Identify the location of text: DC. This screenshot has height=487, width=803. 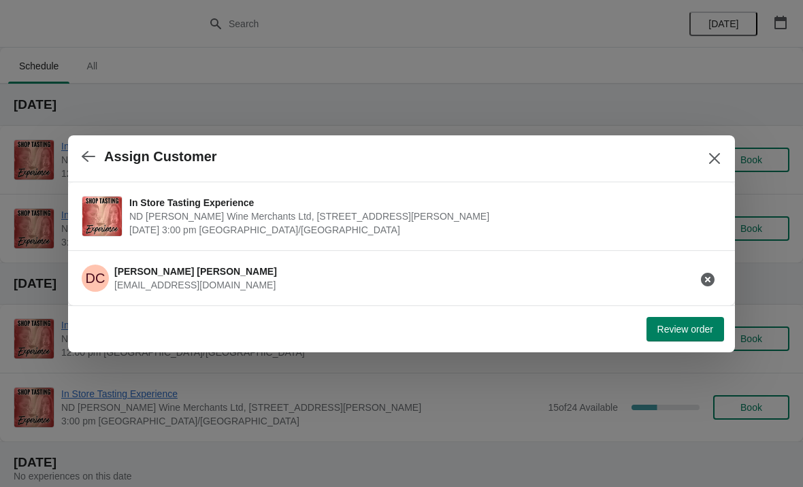
(95, 278).